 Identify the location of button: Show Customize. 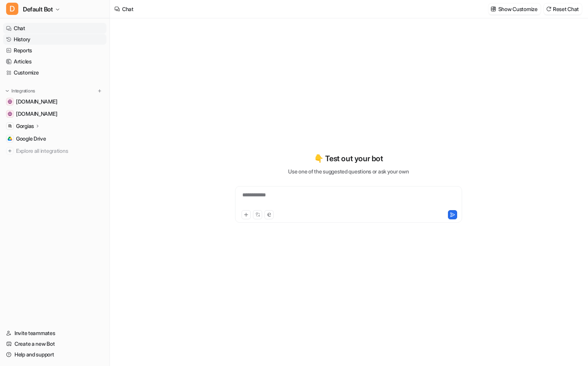
(515, 9).